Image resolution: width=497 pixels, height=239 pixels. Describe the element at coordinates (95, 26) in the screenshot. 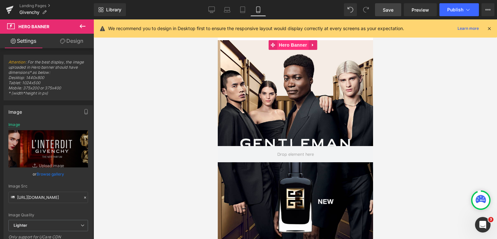

I see `a: Expand / Collapse` at that location.